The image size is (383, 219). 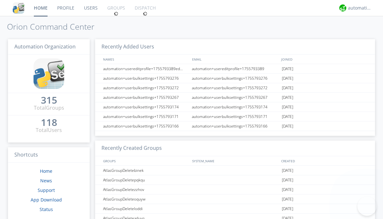 What do you see at coordinates (145, 199) in the screenshot?
I see `div: AtlasGroupDeleteoquyw` at bounding box center [145, 199].